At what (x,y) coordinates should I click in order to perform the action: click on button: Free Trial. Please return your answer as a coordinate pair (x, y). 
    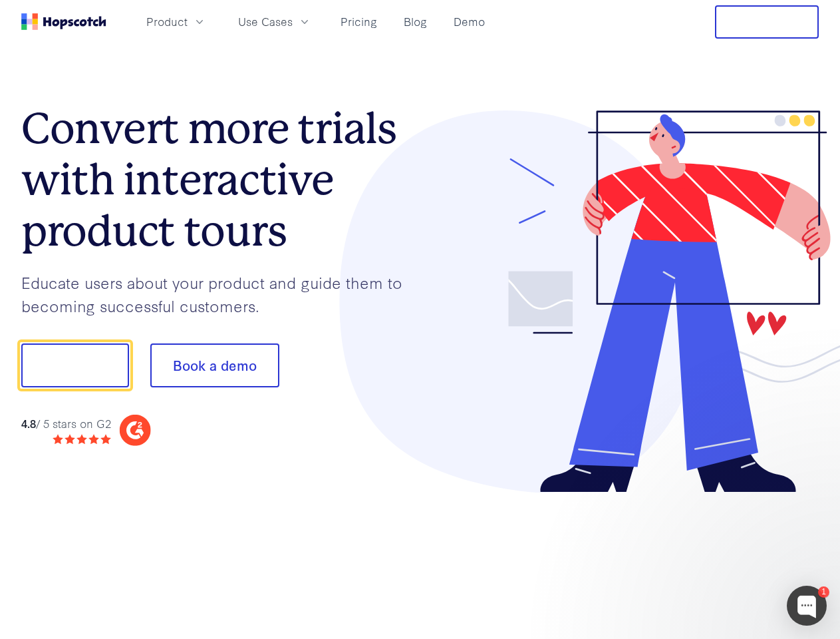
    Looking at the image, I should click on (767, 22).